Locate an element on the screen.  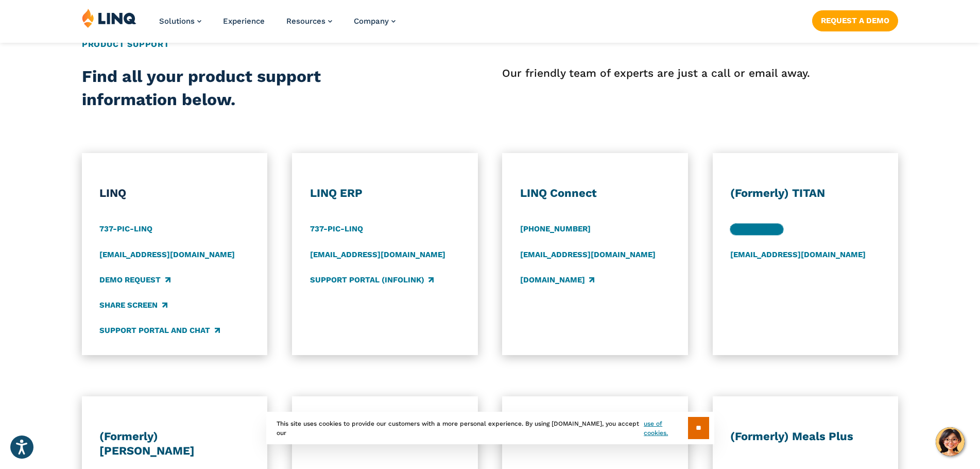
span: Experience is located at coordinates (243, 21).